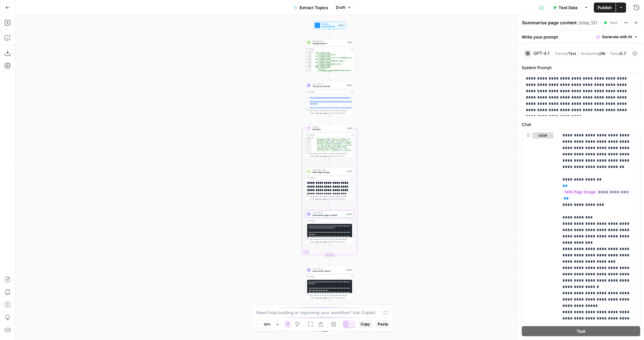  Describe the element at coordinates (365, 325) in the screenshot. I see `button: Copy` at that location.